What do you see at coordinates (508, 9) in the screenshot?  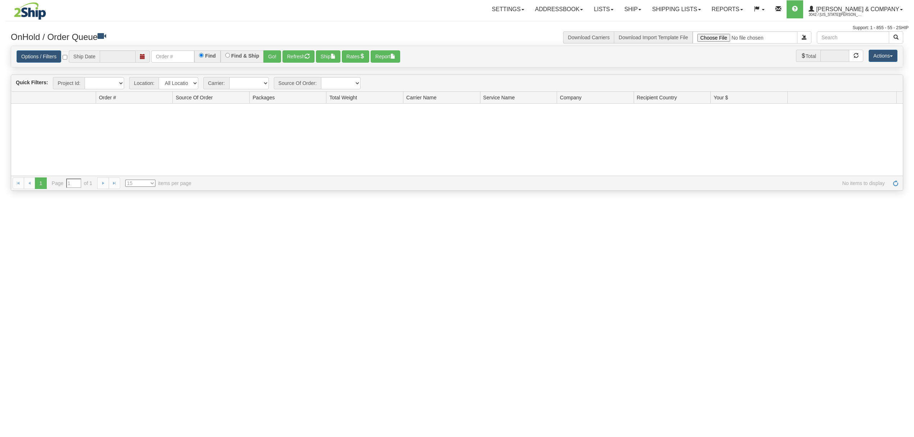 I see `a: Settings` at bounding box center [508, 9].